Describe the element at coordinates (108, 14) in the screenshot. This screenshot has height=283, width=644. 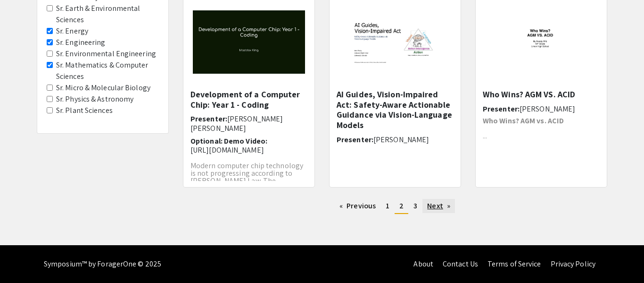
I see `label: Sr. Earth & Environmental Sciences` at that location.